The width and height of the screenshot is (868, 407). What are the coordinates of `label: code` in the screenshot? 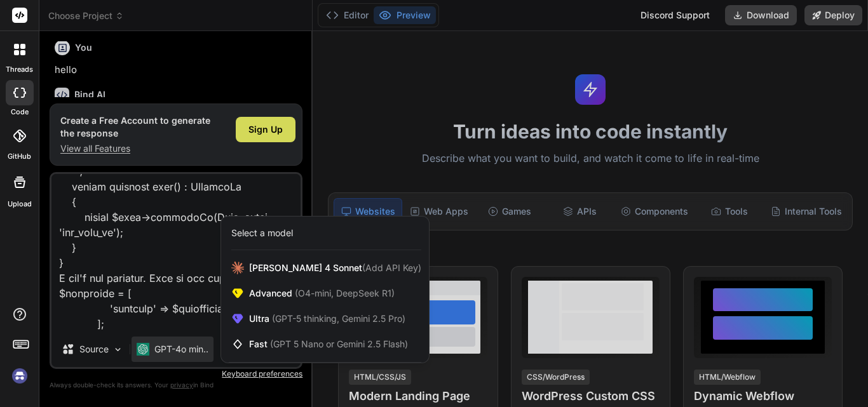 It's located at (20, 112).